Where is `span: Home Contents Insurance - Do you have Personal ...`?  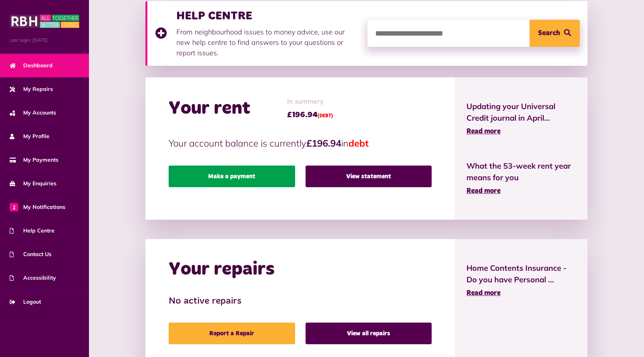 span: Home Contents Insurance - Do you have Personal ... is located at coordinates (521, 274).